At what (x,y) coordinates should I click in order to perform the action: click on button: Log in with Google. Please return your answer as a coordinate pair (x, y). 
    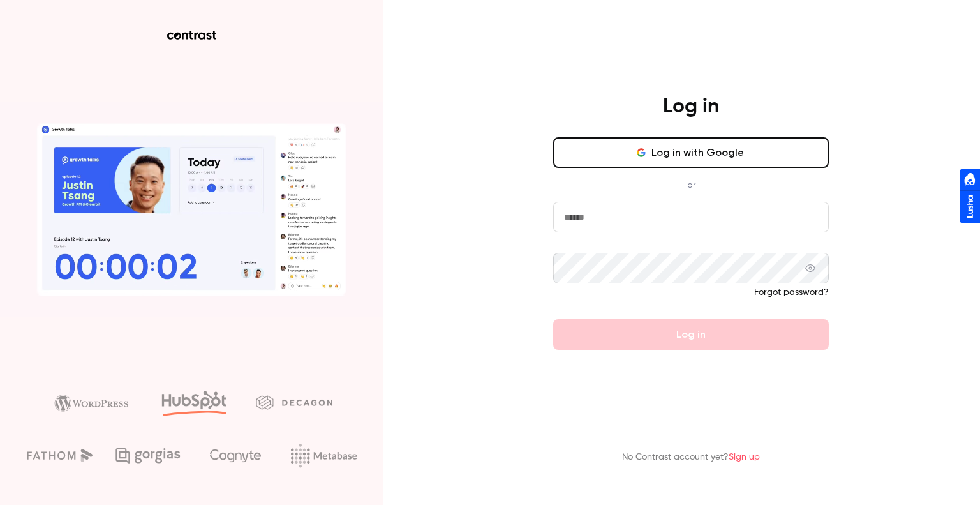
    Looking at the image, I should click on (691, 152).